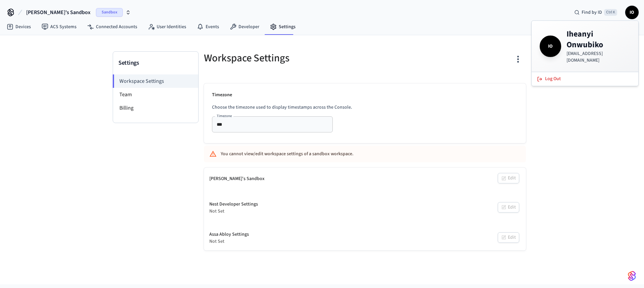 This screenshot has width=644, height=288. What do you see at coordinates (632, 276) in the screenshot?
I see `img: SeamLogoGradient.69752ec5.svg` at bounding box center [632, 276].